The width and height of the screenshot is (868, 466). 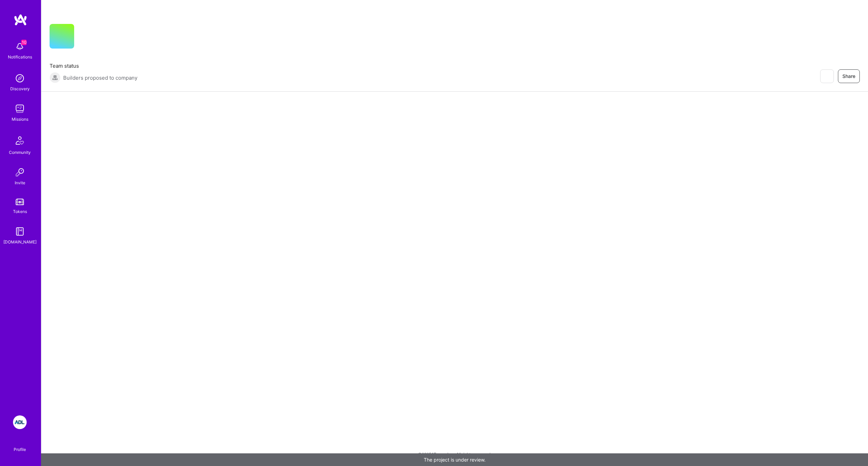 I want to click on a: ADL: Technology Modernization Sprint 1, so click(x=20, y=422).